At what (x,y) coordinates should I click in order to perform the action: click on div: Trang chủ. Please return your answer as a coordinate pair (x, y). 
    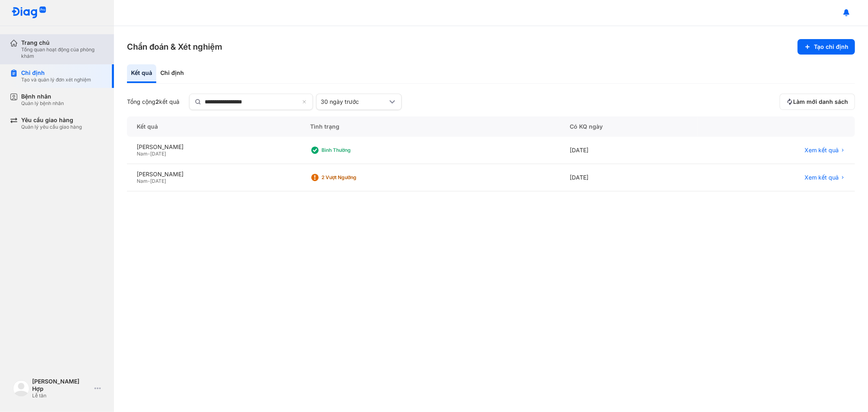
    Looking at the image, I should click on (63, 43).